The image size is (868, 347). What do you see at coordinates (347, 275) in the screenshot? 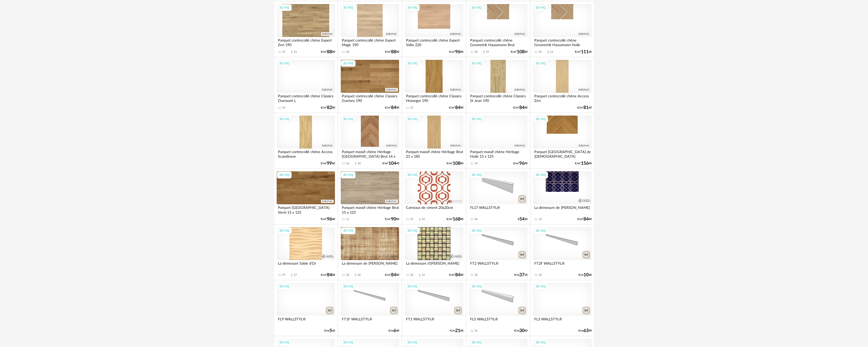
I see `div: 50` at bounding box center [347, 275].